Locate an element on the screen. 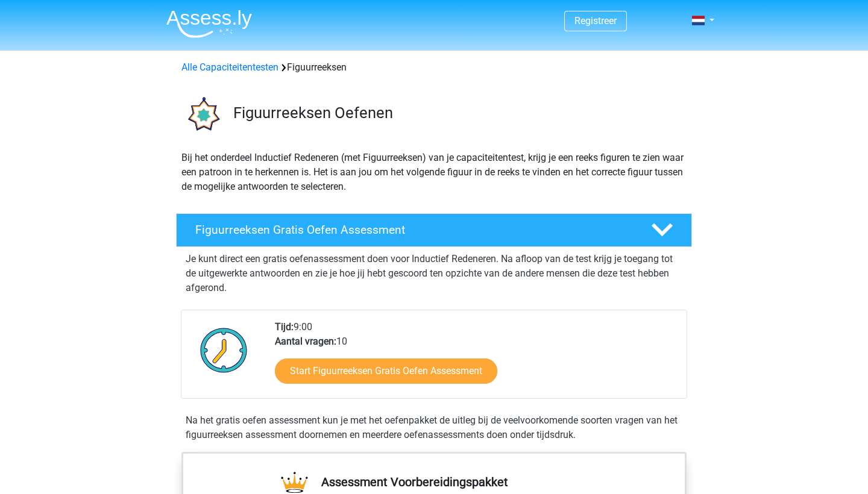 This screenshot has height=494, width=868. img: figuurreeksen is located at coordinates (202, 115).